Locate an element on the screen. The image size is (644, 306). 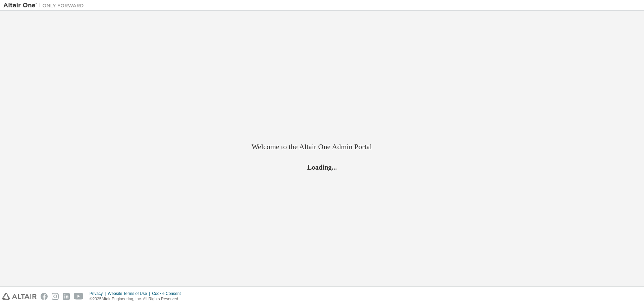
img: instagram.svg is located at coordinates (55, 296).